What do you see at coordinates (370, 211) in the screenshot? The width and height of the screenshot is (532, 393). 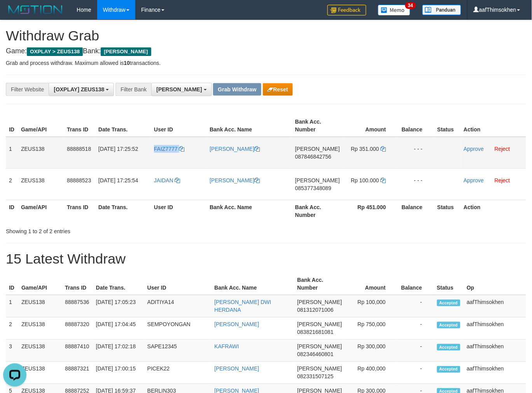 I see `th: Rp 451.000` at bounding box center [370, 211].